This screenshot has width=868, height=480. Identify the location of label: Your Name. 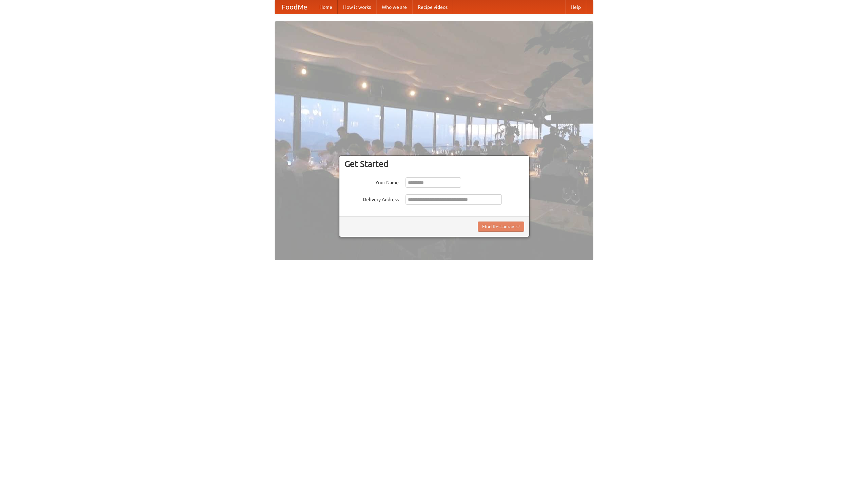
(372, 182).